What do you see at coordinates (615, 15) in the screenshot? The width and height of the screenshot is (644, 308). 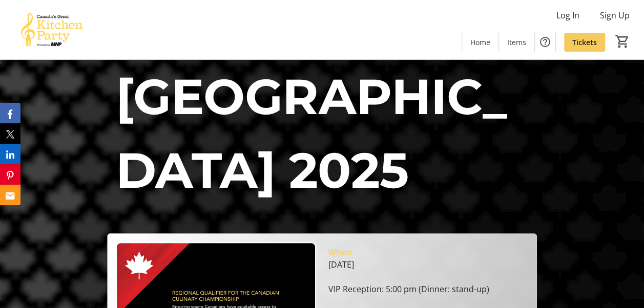 I see `button: Sign Up` at bounding box center [615, 15].